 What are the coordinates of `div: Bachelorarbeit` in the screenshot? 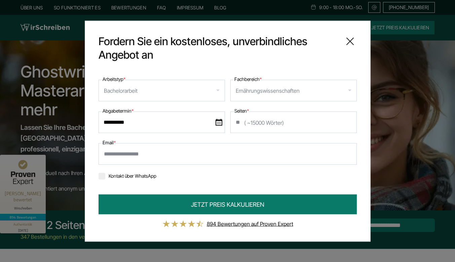 It's located at (121, 90).